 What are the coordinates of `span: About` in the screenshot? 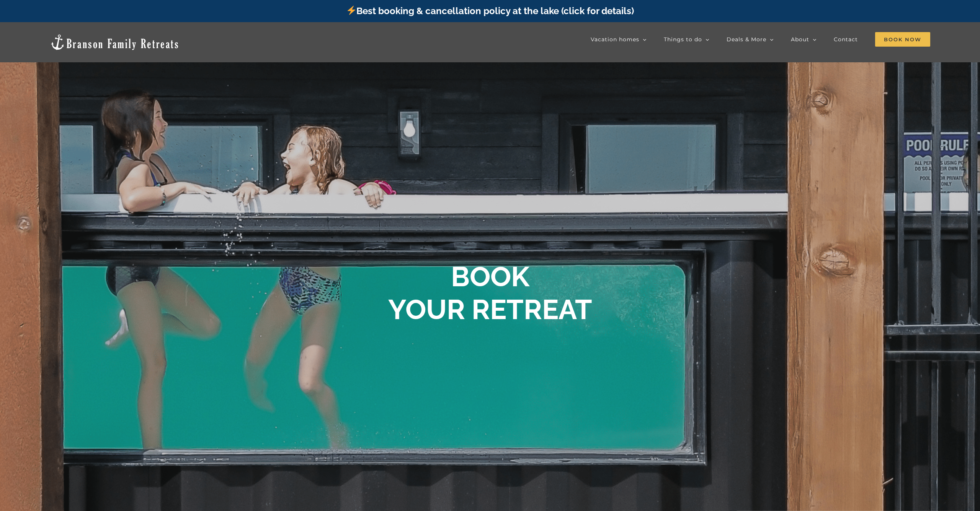 It's located at (800, 39).